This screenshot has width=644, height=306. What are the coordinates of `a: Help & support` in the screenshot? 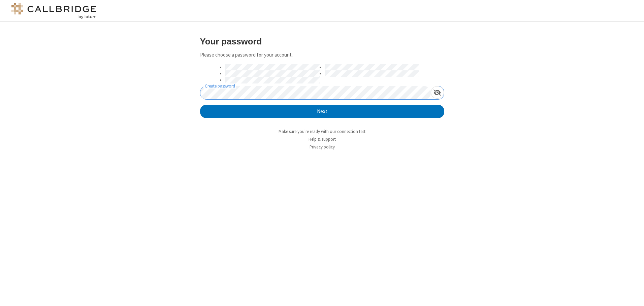 It's located at (322, 139).